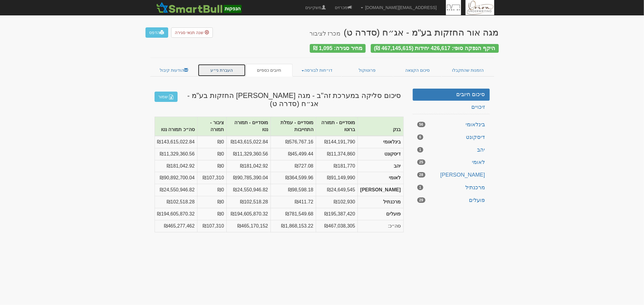  Describe the element at coordinates (395, 178) in the screenshot. I see `strong: לאומי` at that location.